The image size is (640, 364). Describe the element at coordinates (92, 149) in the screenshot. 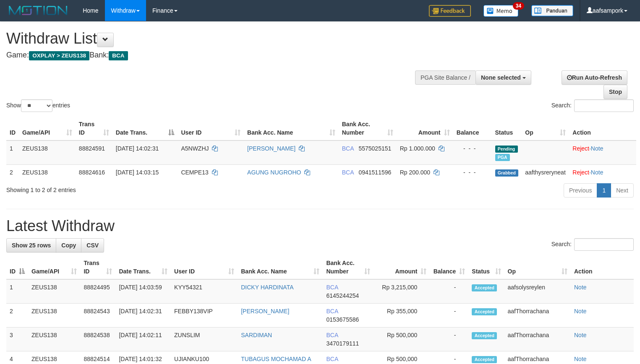

I see `span: 88824591` at that location.